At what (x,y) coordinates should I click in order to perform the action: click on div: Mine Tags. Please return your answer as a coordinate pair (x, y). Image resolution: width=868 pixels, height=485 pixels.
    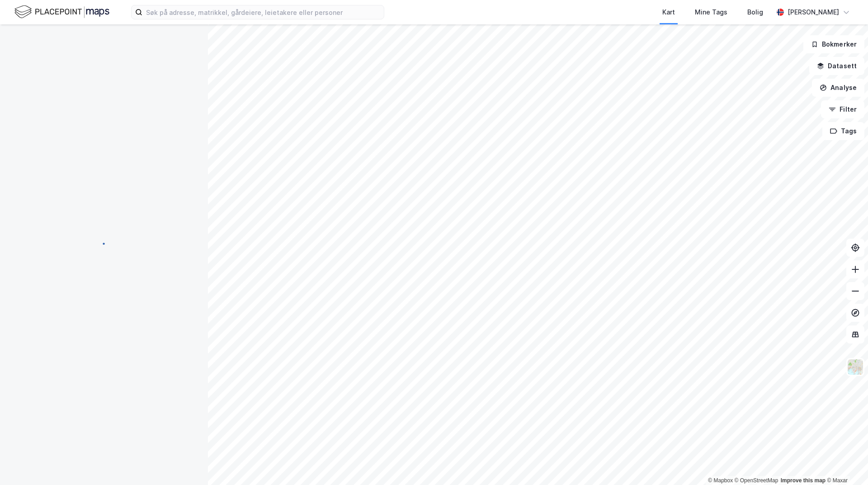
    Looking at the image, I should click on (711, 13).